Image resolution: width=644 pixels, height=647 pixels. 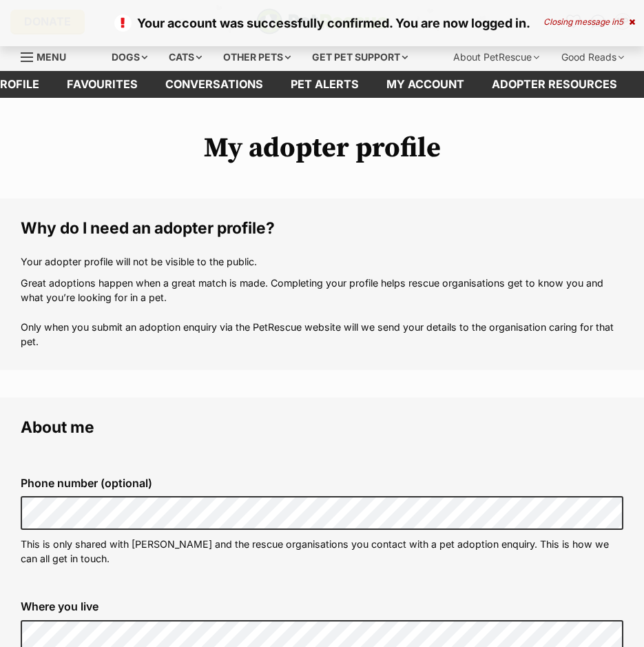 What do you see at coordinates (322, 312) in the screenshot?
I see `p: Great adoptions happen when a great match is made. Completing your profile helps rescue organisat...` at bounding box center [322, 312].